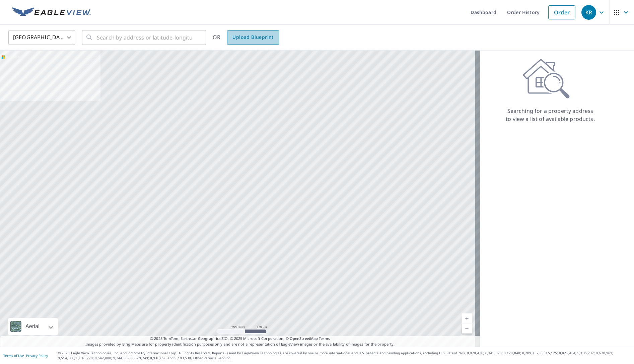 This screenshot has width=634, height=364. Describe the element at coordinates (324, 338) in the screenshot. I see `a: Terms` at that location.